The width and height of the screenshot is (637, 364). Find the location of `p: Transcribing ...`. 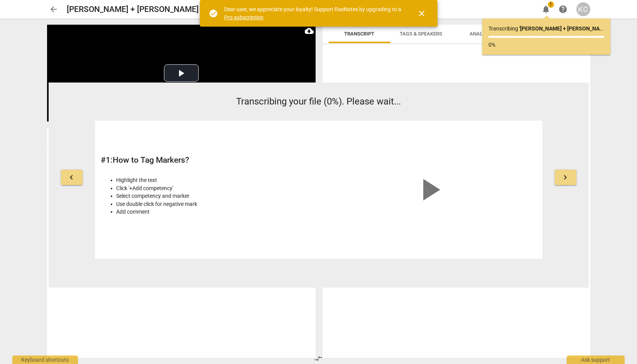

p: Transcribing ... is located at coordinates (547, 29).